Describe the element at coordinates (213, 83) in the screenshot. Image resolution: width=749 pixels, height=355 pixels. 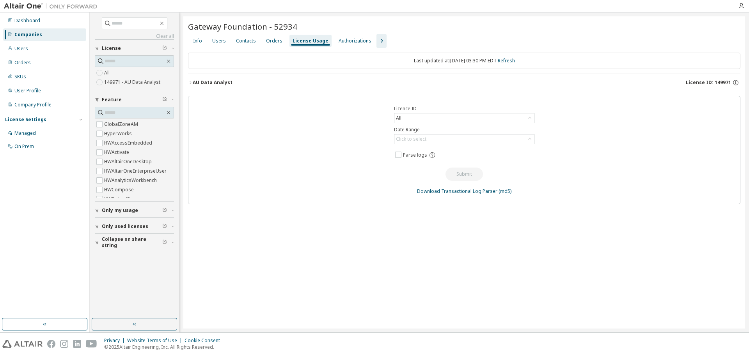
I see `div: AU Data Analyst` at that location.